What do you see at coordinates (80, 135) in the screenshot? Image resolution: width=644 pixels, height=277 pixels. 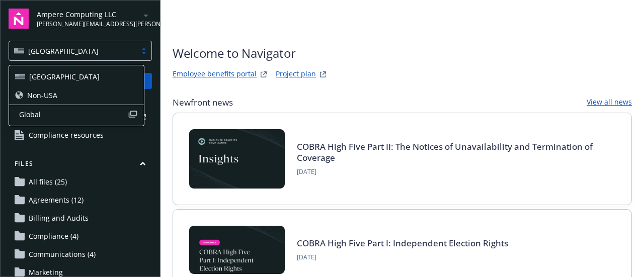 I see `a: Compliance resources` at bounding box center [80, 135].